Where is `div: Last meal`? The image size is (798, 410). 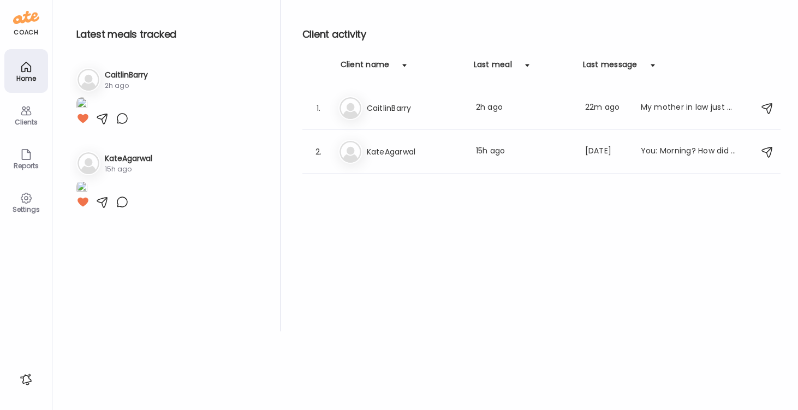
div: Last meal is located at coordinates (493, 68).